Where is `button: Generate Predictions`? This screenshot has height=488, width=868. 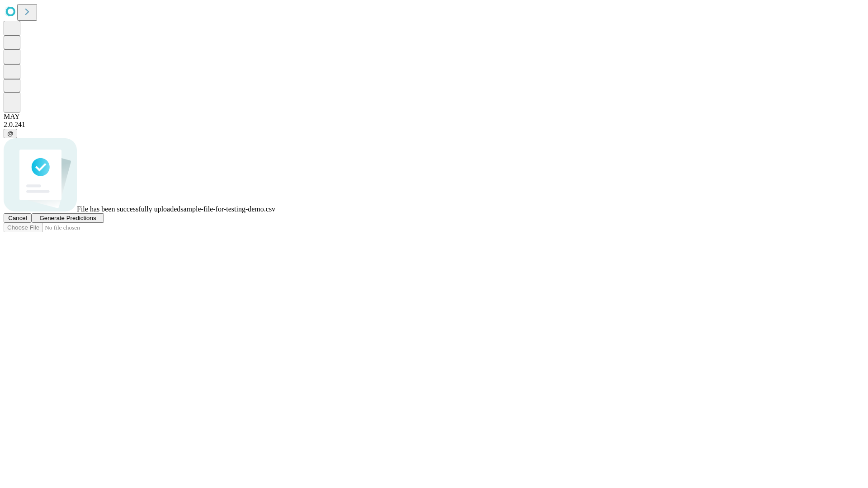 button: Generate Predictions is located at coordinates (68, 218).